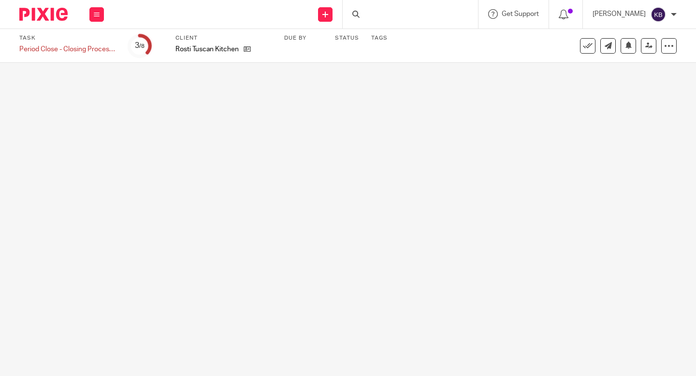  Describe the element at coordinates (379, 38) in the screenshot. I see `label: Tags` at that location.